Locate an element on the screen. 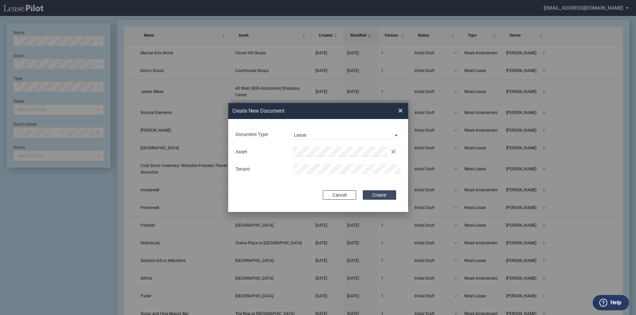 This screenshot has height=315, width=636. div: Lease is located at coordinates (300, 135).